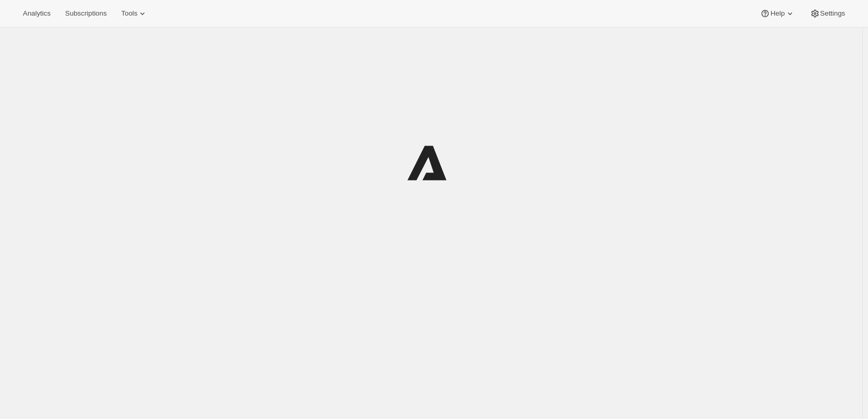 The width and height of the screenshot is (868, 419). Describe the element at coordinates (134, 14) in the screenshot. I see `button: Tools` at that location.